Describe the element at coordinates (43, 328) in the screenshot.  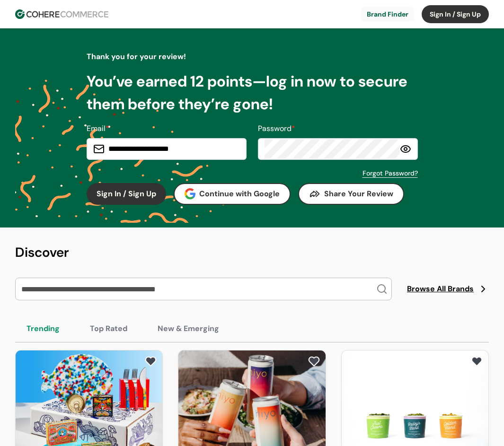
I see `button: Trending` at that location.